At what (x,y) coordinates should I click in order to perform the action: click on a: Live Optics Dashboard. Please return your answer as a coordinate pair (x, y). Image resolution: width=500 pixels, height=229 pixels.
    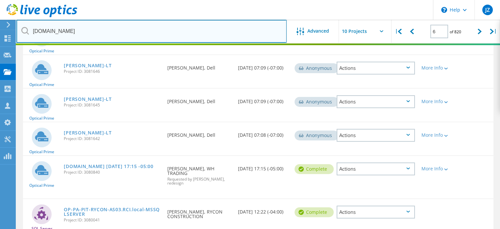
    Looking at the image, I should click on (42, 16).